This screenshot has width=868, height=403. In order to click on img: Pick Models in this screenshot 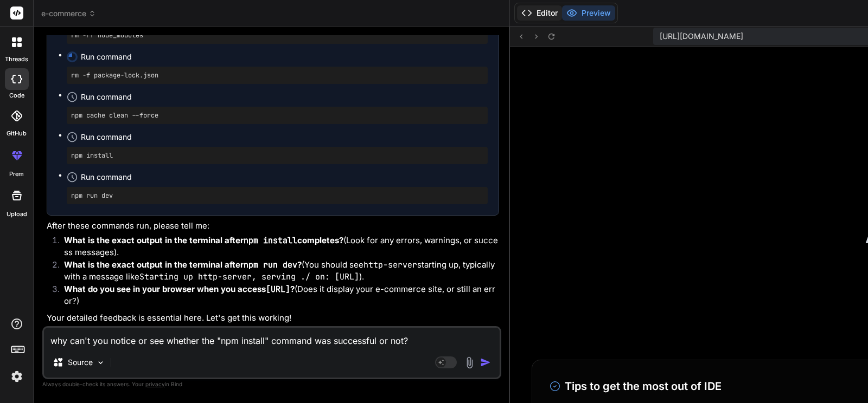, I will do `click(100, 363)`.